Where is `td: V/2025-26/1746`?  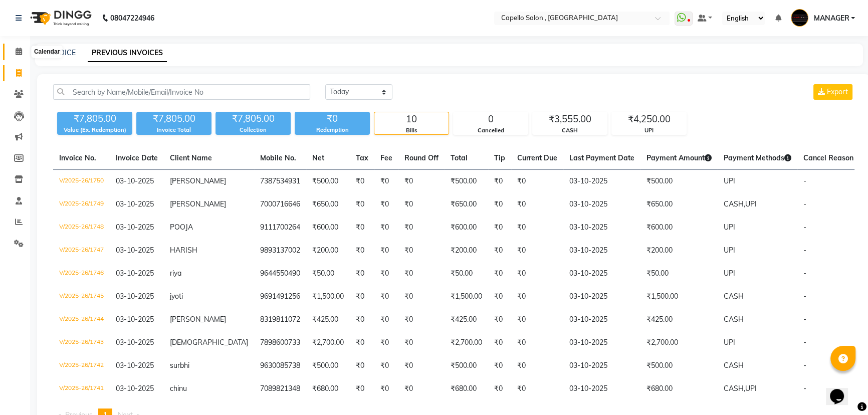 td: V/2025-26/1746 is located at coordinates (81, 274).